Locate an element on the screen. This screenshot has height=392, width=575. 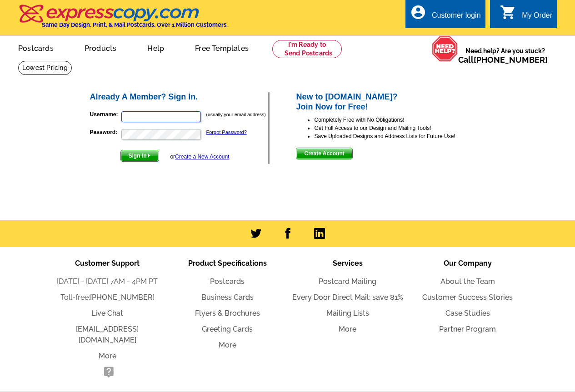
a: Every Door Direct Mail: save 81% is located at coordinates (348, 297).